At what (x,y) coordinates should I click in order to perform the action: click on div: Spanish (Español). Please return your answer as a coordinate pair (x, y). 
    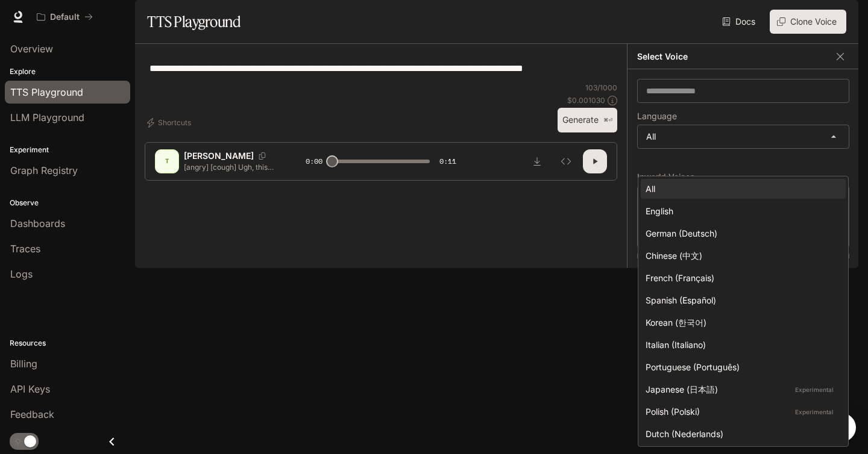
    Looking at the image, I should click on (740, 300).